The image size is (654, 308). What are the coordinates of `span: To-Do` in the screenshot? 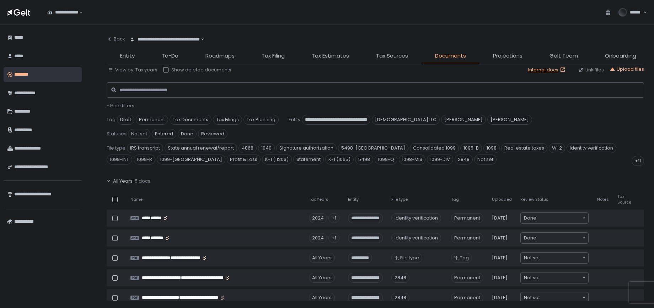 It's located at (170, 56).